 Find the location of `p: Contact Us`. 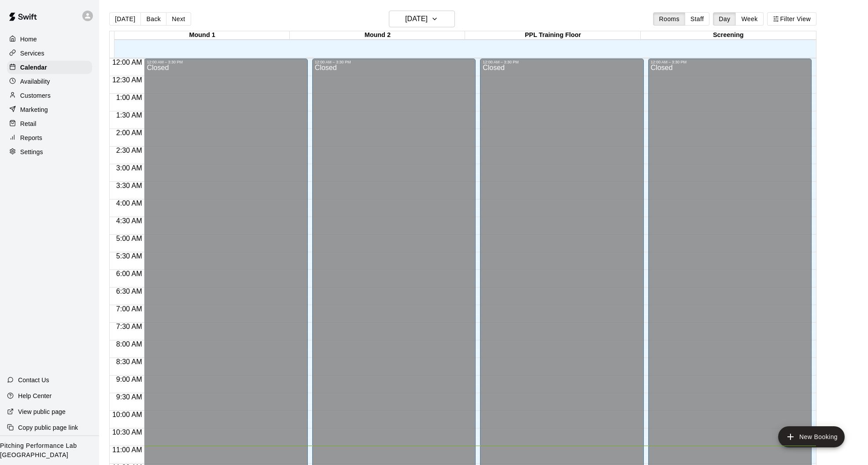

p: Contact Us is located at coordinates (34, 380).